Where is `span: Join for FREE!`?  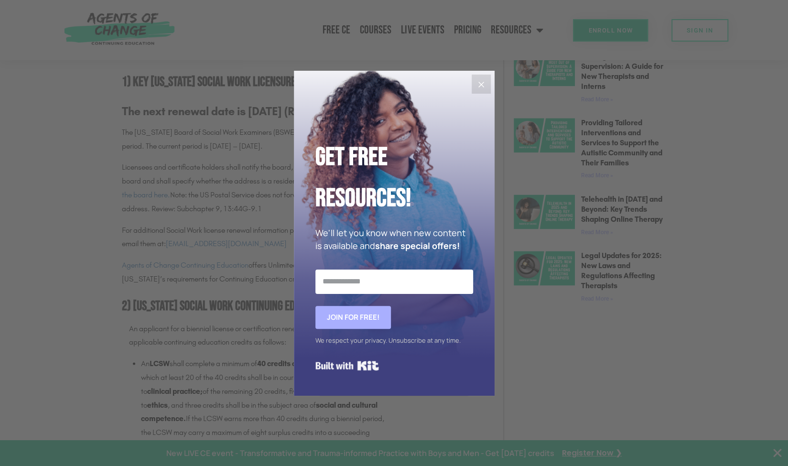 span: Join for FREE! is located at coordinates (353, 317).